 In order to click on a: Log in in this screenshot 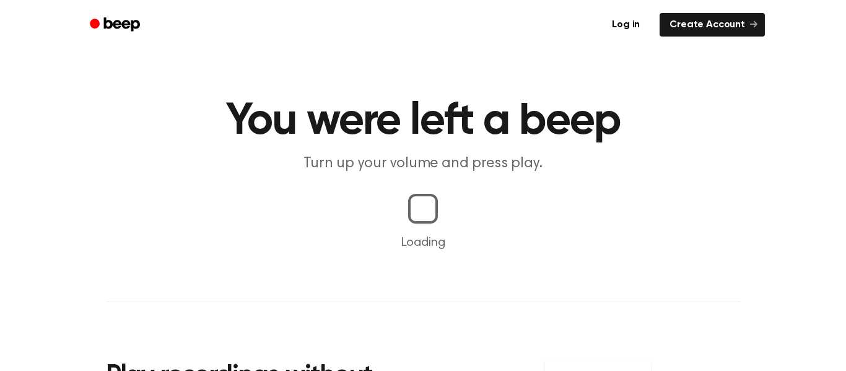, I will do `click(625, 25)`.